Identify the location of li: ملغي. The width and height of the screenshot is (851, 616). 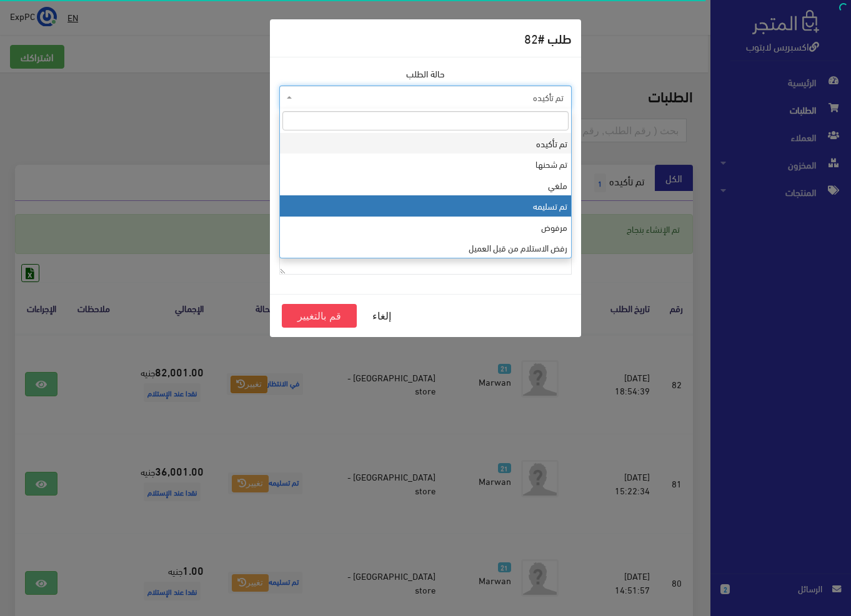
(426, 185).